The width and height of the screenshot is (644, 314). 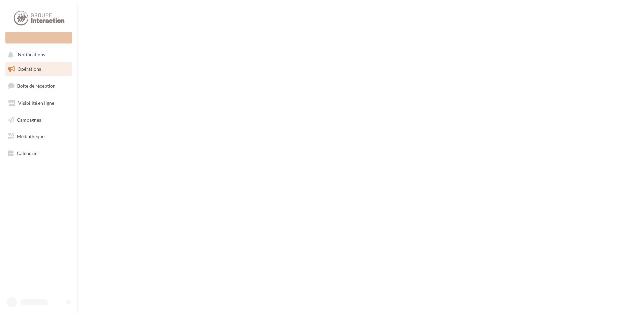 What do you see at coordinates (31, 136) in the screenshot?
I see `span: Médiathèque` at bounding box center [31, 136].